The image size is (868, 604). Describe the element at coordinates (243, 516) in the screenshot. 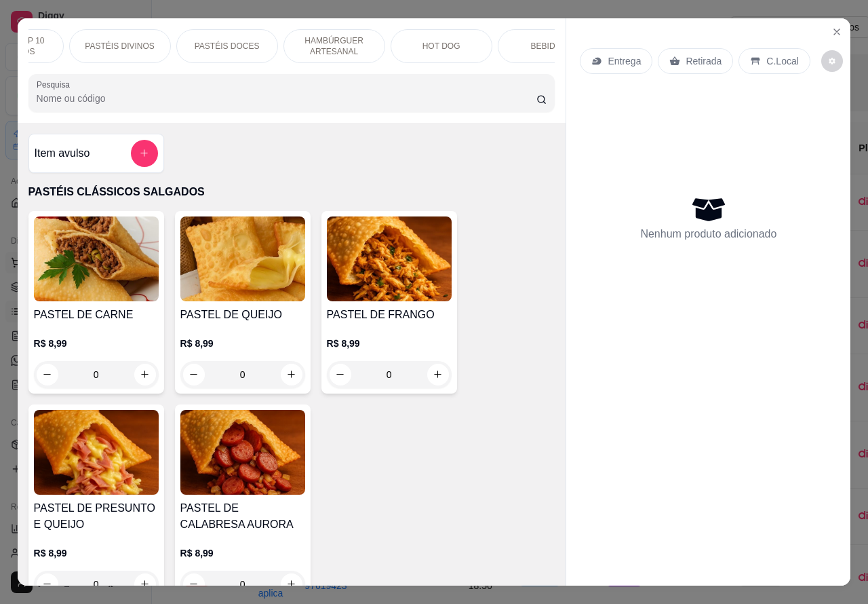

I see `h4: PASTEL DE CALABRESA AURORA` at that location.